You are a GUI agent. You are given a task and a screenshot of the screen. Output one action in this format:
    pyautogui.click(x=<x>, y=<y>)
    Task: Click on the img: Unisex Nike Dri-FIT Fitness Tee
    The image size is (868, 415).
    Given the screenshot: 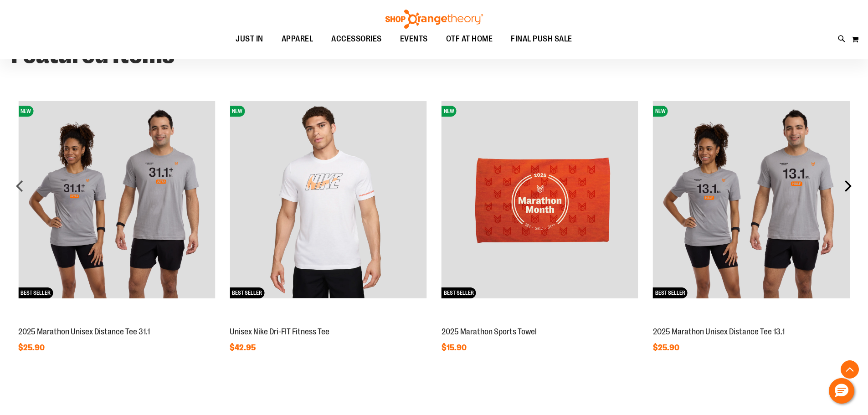 What is the action you would take?
    pyautogui.click(x=328, y=199)
    